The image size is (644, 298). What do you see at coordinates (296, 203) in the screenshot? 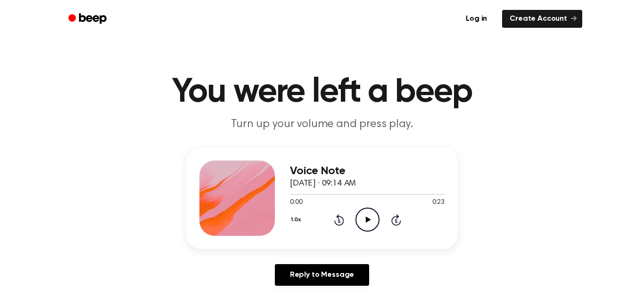
I see `span: 0:00` at bounding box center [296, 203].